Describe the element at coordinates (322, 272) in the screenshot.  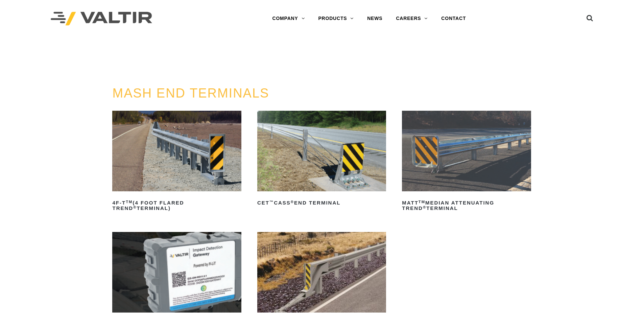
I see `img: SoftStop System End Terminal` at that location.